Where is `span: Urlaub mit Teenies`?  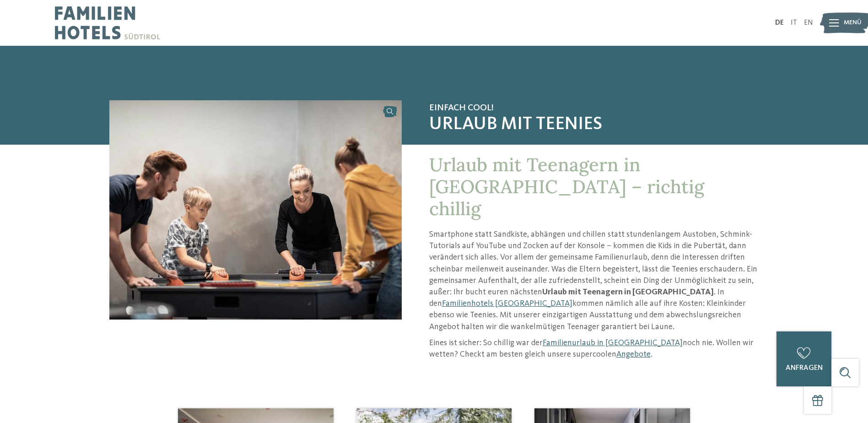 span: Urlaub mit Teenies is located at coordinates (594, 124).